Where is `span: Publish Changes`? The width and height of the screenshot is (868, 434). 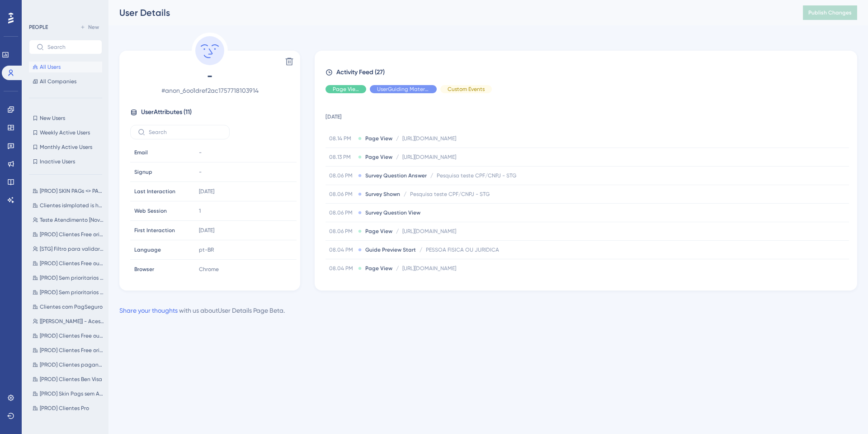 span: Publish Changes is located at coordinates (830, 12).